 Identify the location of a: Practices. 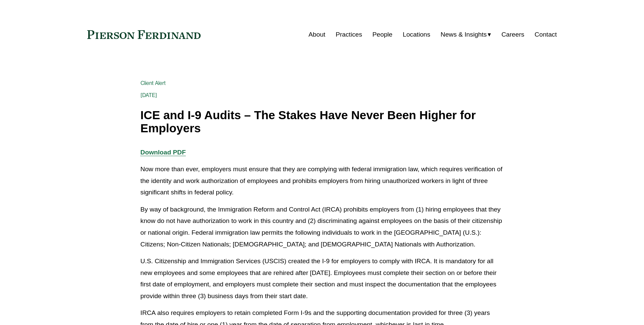
(349, 35).